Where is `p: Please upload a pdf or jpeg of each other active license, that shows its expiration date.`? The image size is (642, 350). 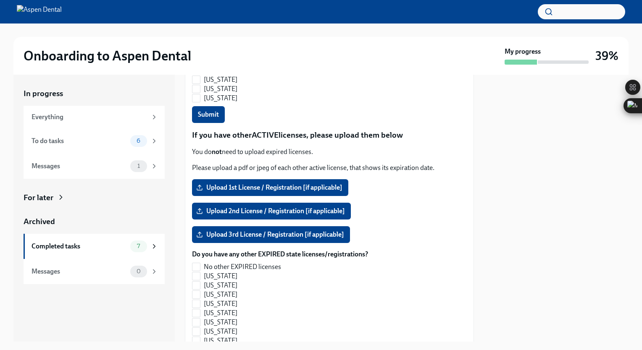
p: Please upload a pdf or jpeg of each other active license, that shows its expiration date. is located at coordinates (329, 168).